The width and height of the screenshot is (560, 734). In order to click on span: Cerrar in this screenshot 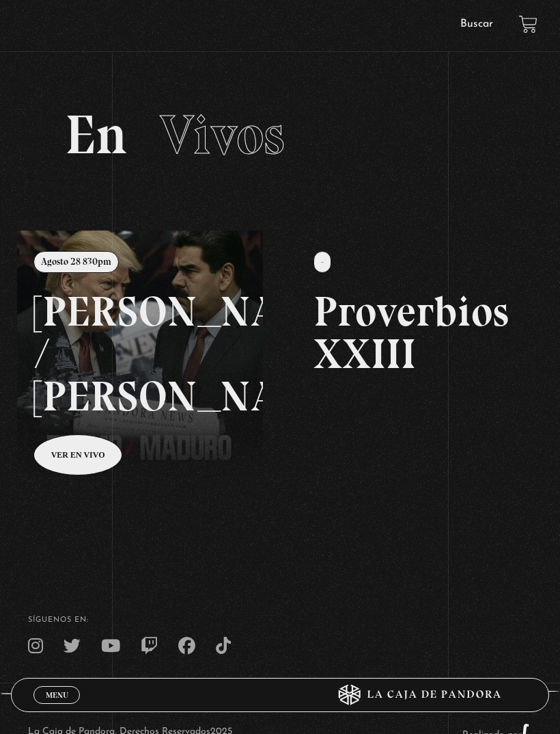, I will do `click(56, 707)`.